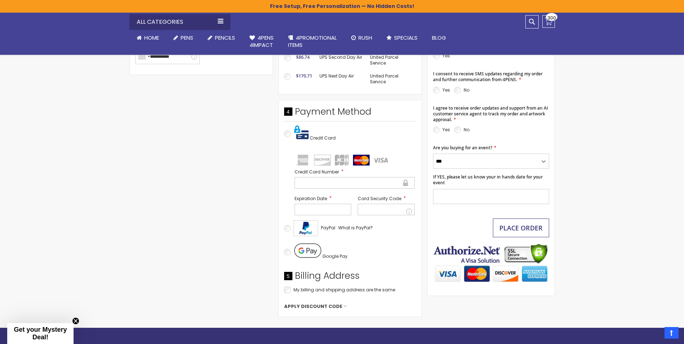 Image resolution: width=684 pixels, height=344 pixels. Describe the element at coordinates (40, 333) in the screenshot. I see `span: Get your Mystery Deal!` at that location.